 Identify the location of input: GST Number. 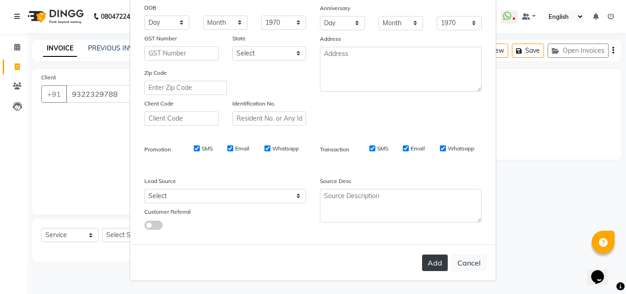
(181, 53).